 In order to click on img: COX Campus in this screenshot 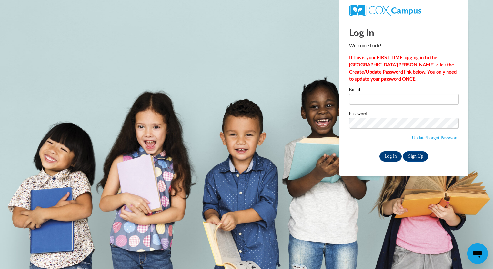, I will do `click(385, 11)`.